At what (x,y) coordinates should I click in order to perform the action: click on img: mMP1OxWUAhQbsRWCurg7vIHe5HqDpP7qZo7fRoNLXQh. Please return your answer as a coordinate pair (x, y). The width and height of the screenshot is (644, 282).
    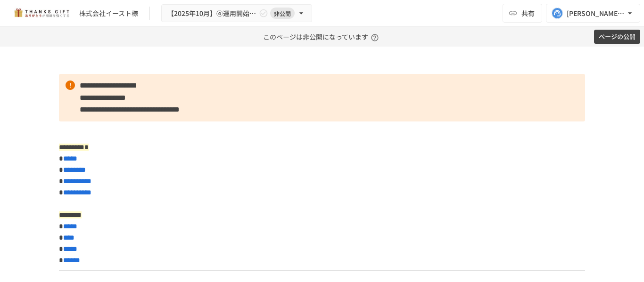
    Looking at the image, I should click on (41, 13).